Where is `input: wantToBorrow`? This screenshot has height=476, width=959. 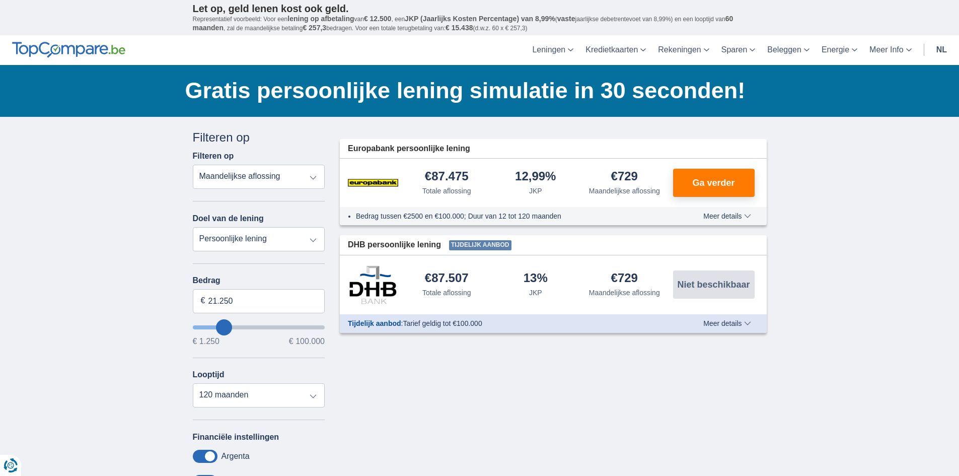
input: wantToBorrow is located at coordinates (259, 327).